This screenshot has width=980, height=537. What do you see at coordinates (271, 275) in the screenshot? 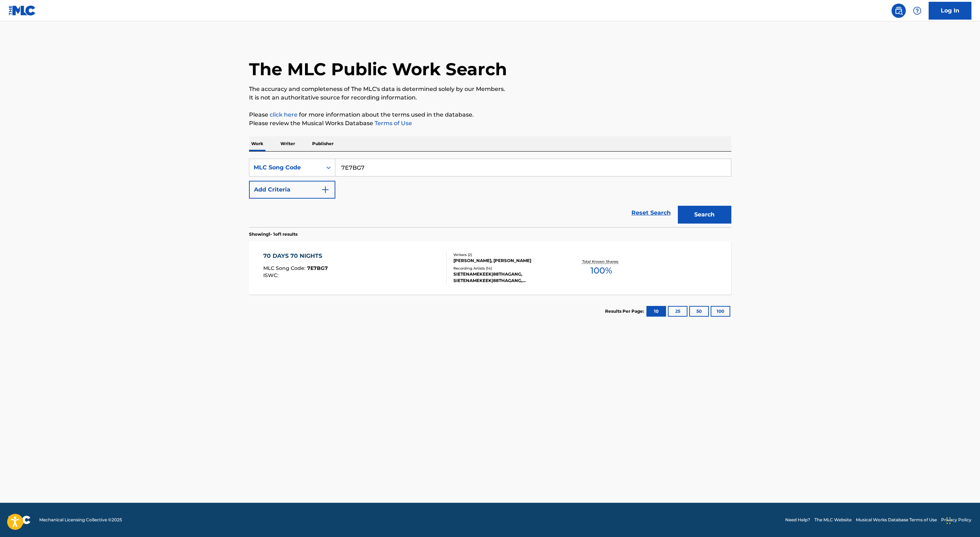
I see `span: ISWC :` at bounding box center [271, 275].